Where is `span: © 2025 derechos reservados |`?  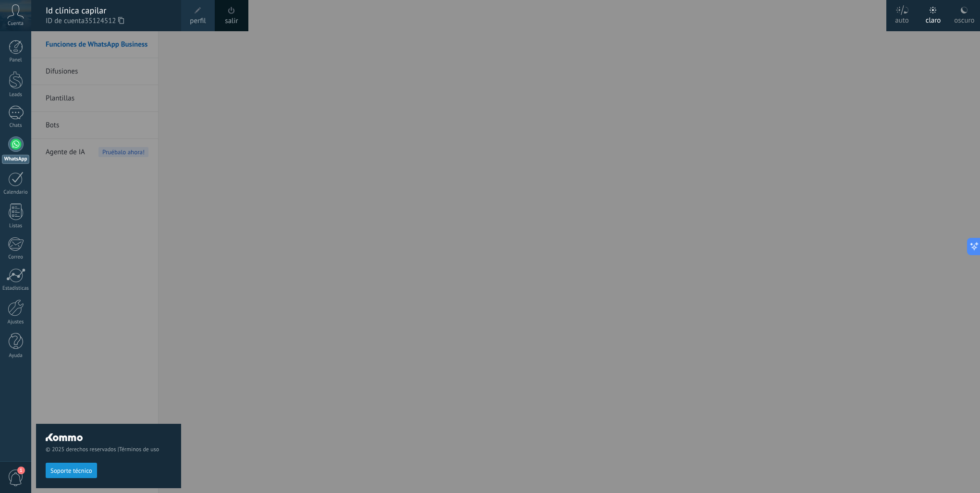
span: © 2025 derechos reservados | is located at coordinates (108, 449).